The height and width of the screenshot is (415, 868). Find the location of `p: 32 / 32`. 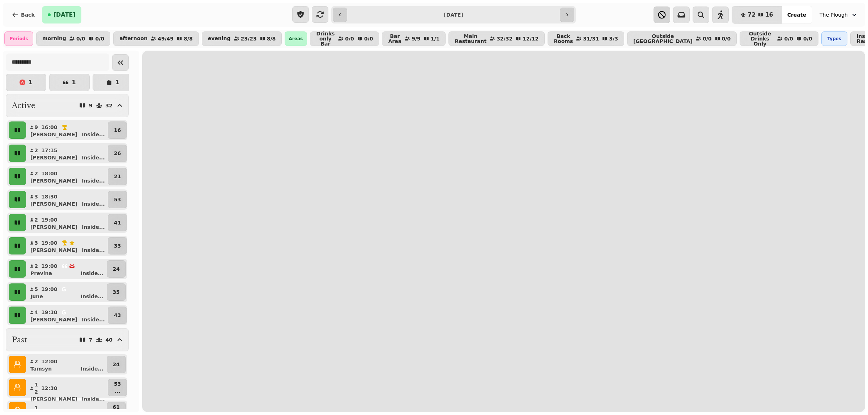

p: 32 / 32 is located at coordinates (504, 39).